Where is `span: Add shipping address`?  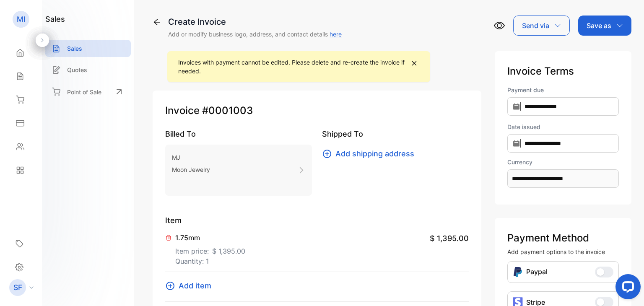 span: Add shipping address is located at coordinates (375, 154).